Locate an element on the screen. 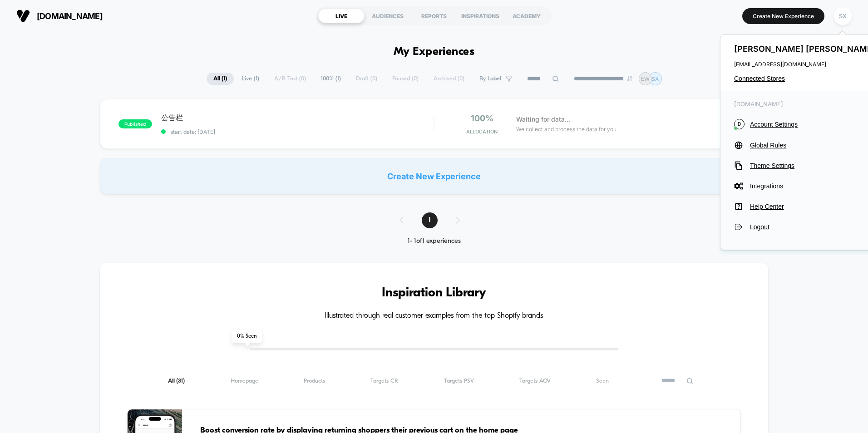 Image resolution: width=868 pixels, height=433 pixels. span: All is located at coordinates (176, 381).